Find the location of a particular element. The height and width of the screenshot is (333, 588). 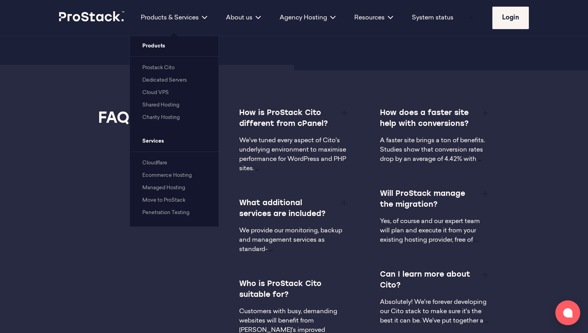

span: Absolutely! We're forever developing our Cito stack to make sure it's the best it can be. We've p... is located at coordinates (433, 312).